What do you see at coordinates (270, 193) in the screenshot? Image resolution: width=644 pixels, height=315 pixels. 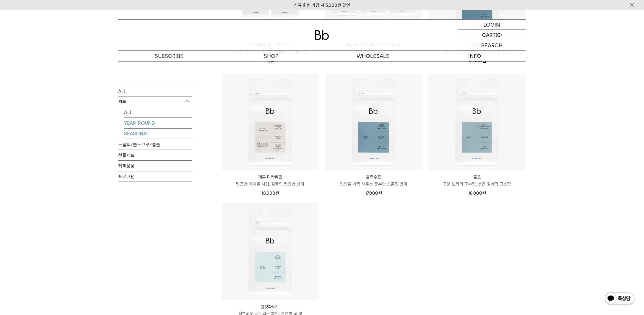 I see `span: 18,000` at bounding box center [270, 193].